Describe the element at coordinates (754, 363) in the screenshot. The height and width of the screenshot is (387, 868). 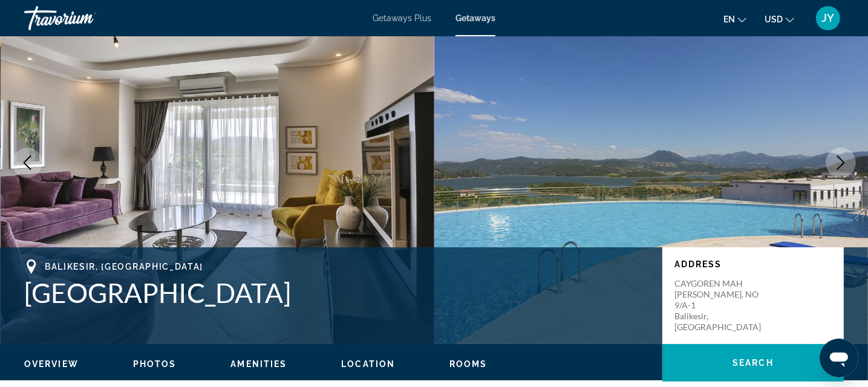
I see `button: Search` at that location.